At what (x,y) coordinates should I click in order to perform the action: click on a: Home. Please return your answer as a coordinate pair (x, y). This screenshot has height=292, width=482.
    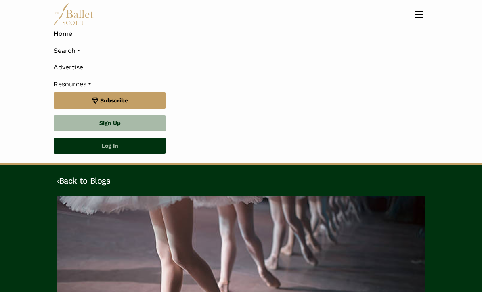
    Looking at the image, I should click on (241, 34).